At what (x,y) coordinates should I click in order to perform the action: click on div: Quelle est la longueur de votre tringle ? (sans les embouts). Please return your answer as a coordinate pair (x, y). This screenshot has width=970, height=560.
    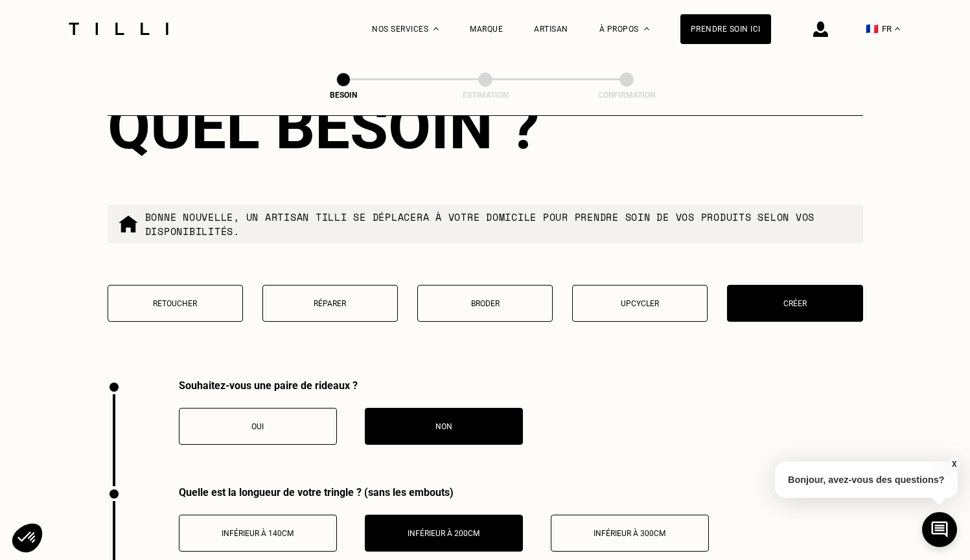
    Looking at the image, I should click on (521, 492).